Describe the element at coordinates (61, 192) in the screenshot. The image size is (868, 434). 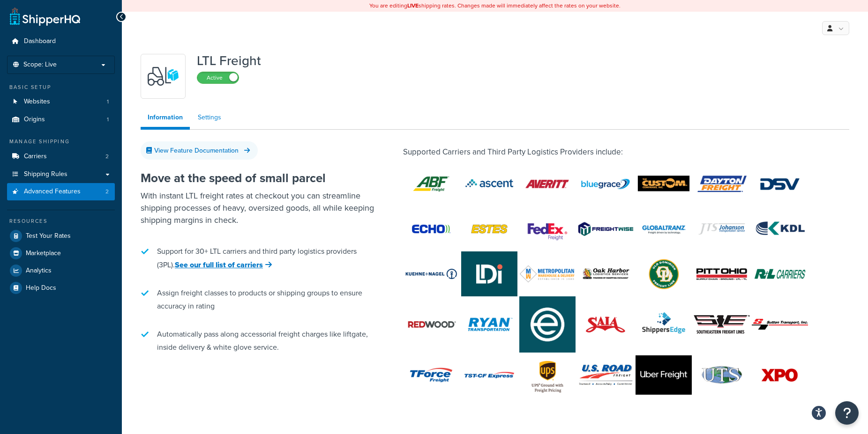
I see `a: Advanced Features2` at that location.